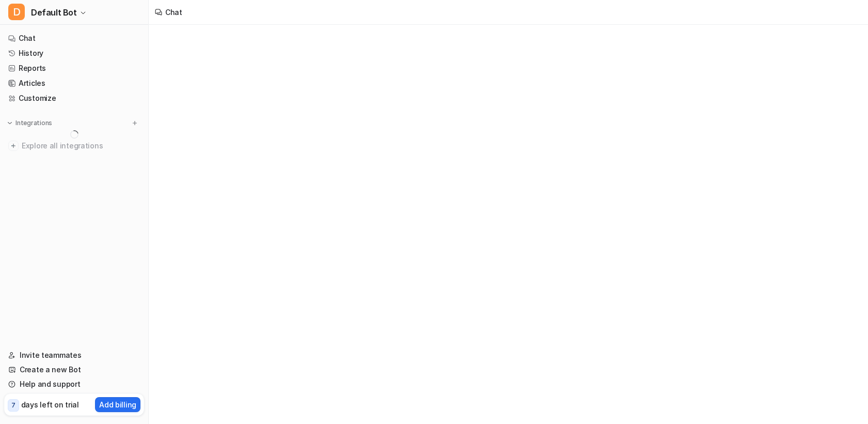  I want to click on span: Explore all integrations, so click(81, 146).